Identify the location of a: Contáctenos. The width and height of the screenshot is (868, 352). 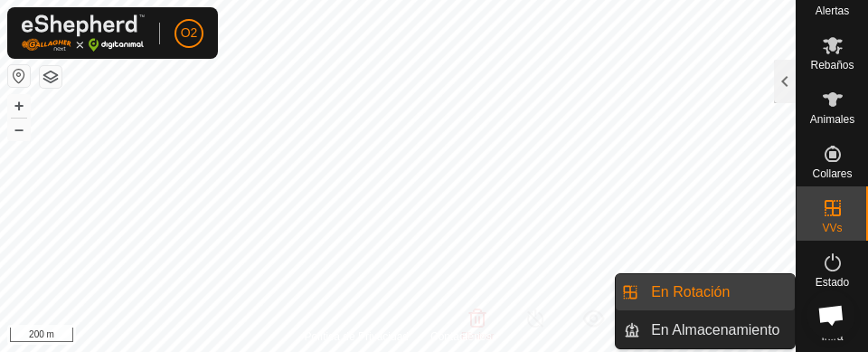
(460, 337).